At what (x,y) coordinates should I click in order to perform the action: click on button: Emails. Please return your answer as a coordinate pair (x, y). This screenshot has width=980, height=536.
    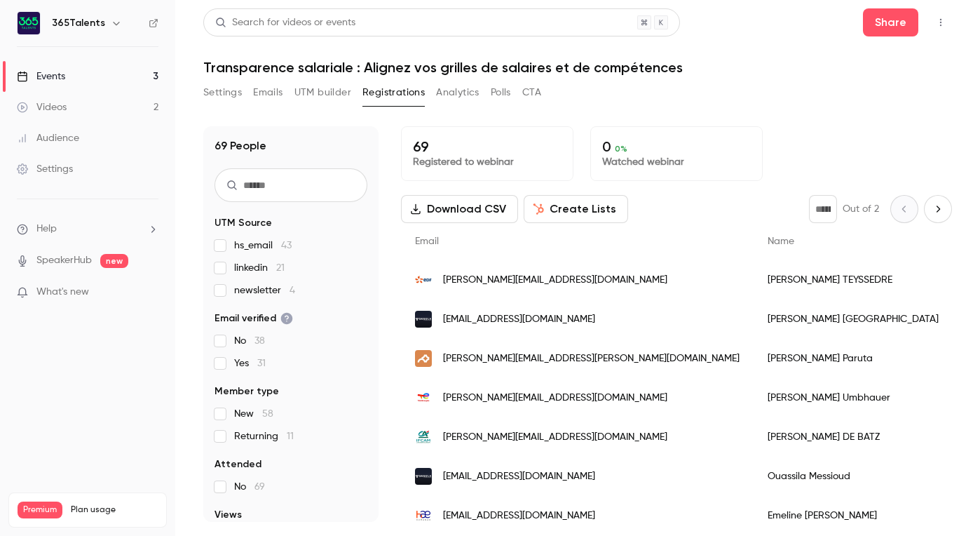
    Looking at the image, I should click on (268, 92).